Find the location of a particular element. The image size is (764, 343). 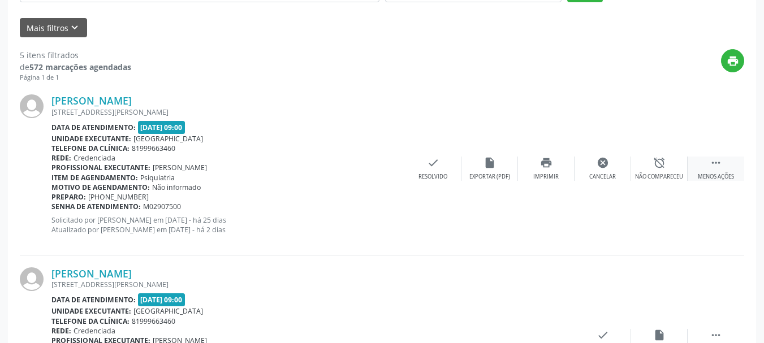

div: Não compareceu is located at coordinates (659, 177).